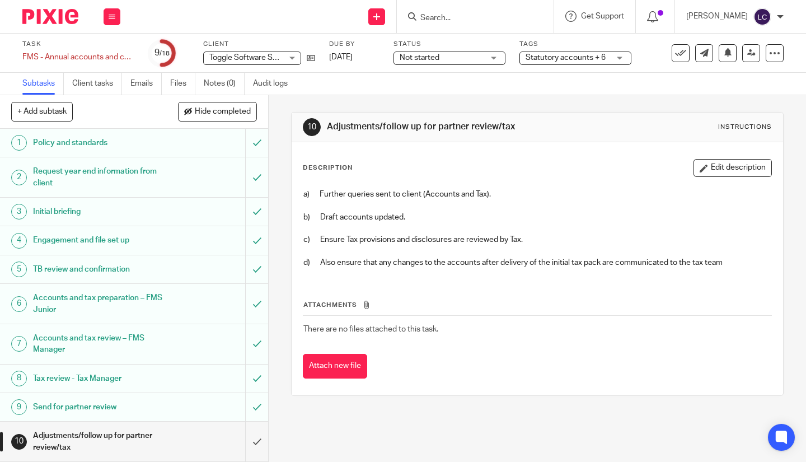  What do you see at coordinates (19, 378) in the screenshot?
I see `div: 8` at bounding box center [19, 378].